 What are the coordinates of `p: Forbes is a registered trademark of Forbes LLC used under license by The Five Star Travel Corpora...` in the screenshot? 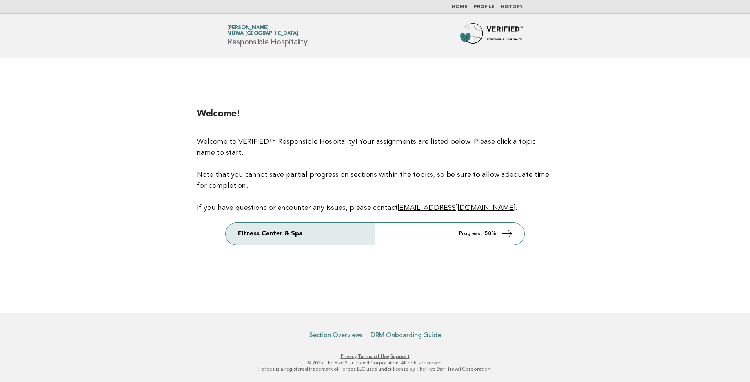 It's located at (375, 369).